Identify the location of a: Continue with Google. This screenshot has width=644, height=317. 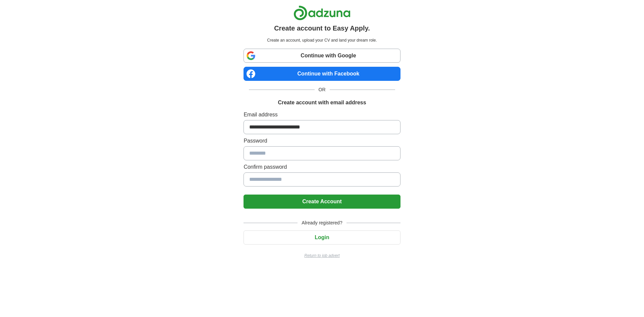
(322, 56).